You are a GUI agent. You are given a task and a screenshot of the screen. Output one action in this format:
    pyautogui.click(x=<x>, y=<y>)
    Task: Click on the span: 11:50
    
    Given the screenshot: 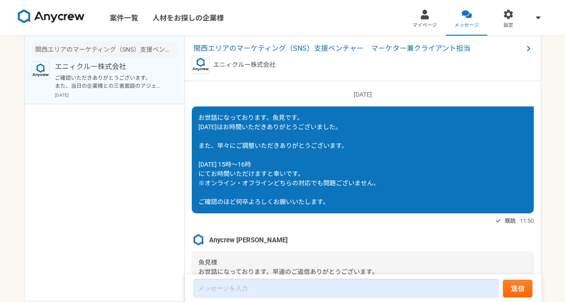 What is the action you would take?
    pyautogui.click(x=526, y=221)
    